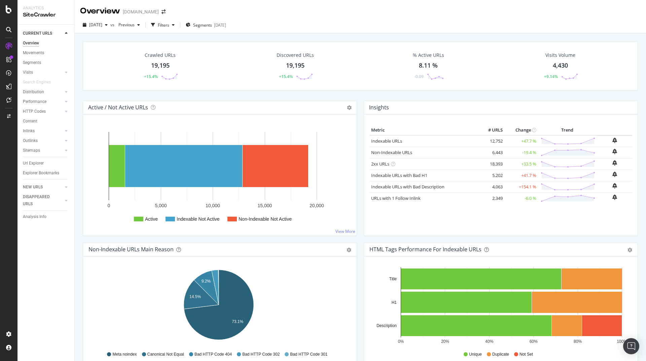  I want to click on td: 2,349, so click(491, 198).